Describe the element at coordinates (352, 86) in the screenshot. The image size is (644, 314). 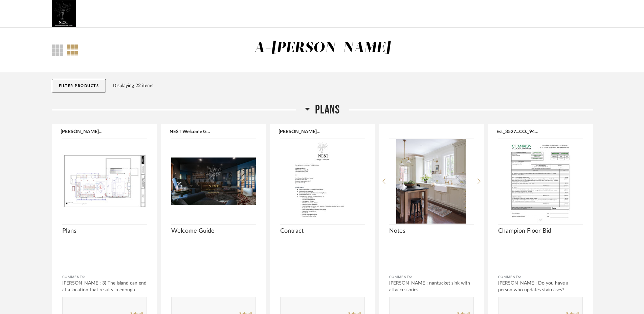
I see `div: Displaying 22 items` at that location.